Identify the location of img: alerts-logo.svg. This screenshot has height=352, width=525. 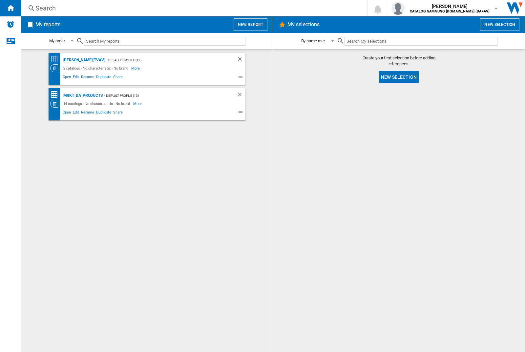
(11, 24).